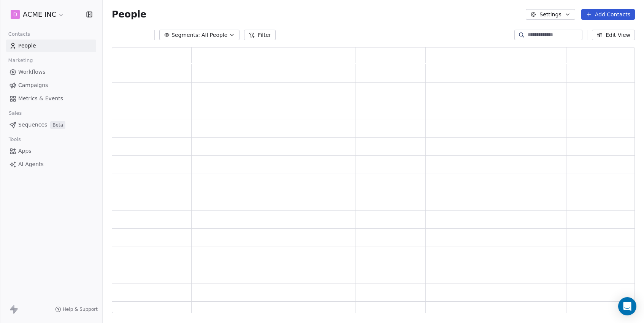  I want to click on button: Edit View, so click(613, 35).